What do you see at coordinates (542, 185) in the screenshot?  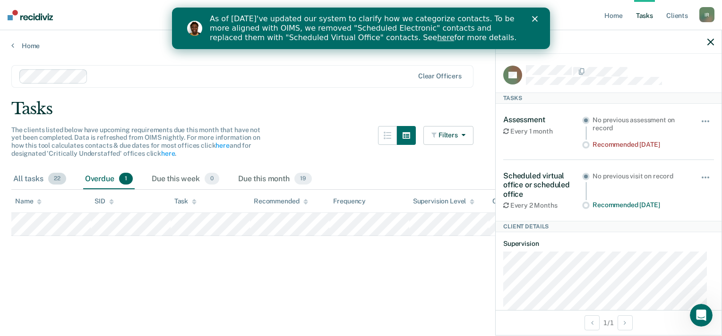 I see `div: Scheduled virtual office or scheduled office` at bounding box center [542, 185].